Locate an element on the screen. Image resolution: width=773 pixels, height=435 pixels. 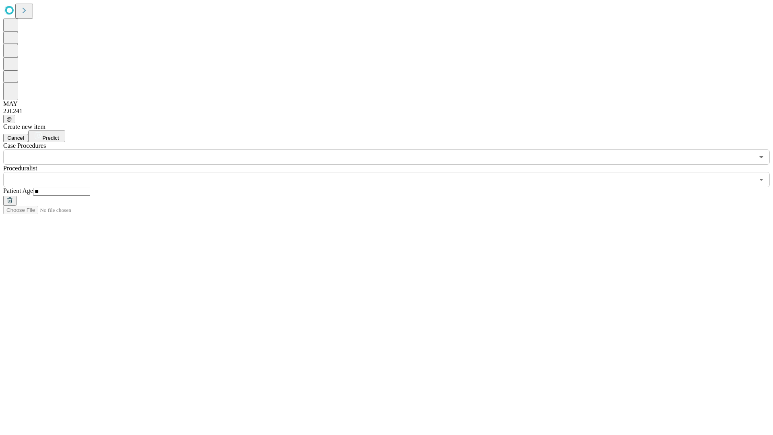
span: Cancel is located at coordinates (16, 138).